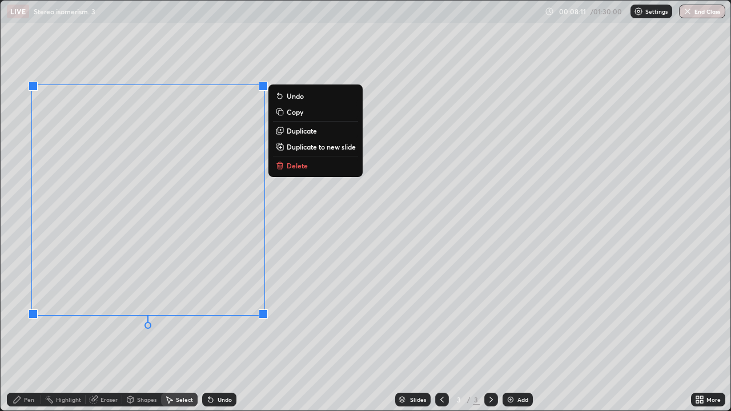 Image resolution: width=731 pixels, height=411 pixels. What do you see at coordinates (295, 96) in the screenshot?
I see `p: Undo` at bounding box center [295, 96].